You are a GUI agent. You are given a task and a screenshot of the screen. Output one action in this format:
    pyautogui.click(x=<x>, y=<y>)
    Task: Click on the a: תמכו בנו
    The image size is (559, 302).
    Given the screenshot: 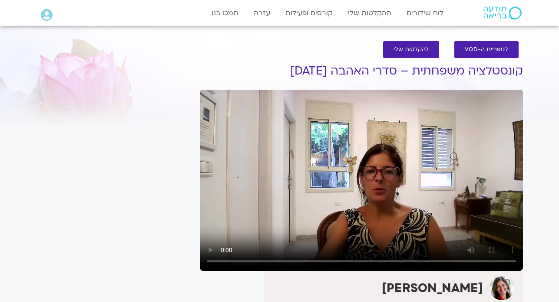 What is the action you would take?
    pyautogui.click(x=225, y=13)
    